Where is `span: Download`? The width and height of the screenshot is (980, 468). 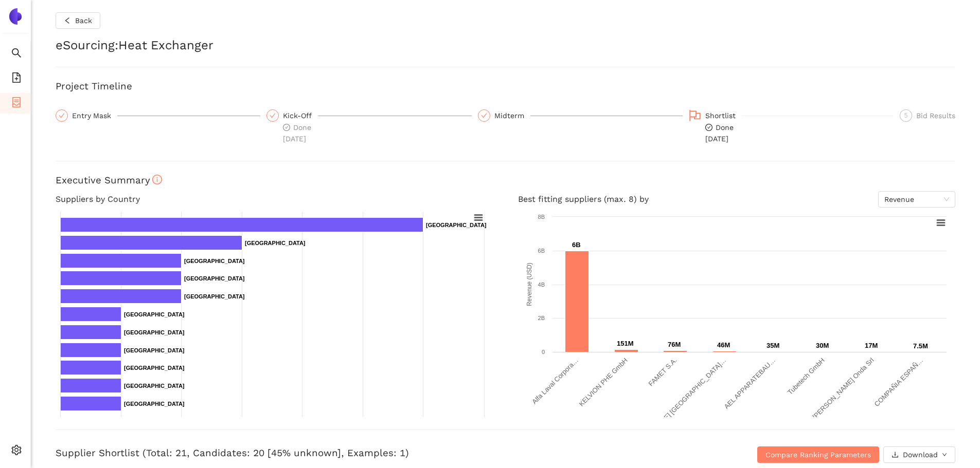 span: Download is located at coordinates (920, 455).